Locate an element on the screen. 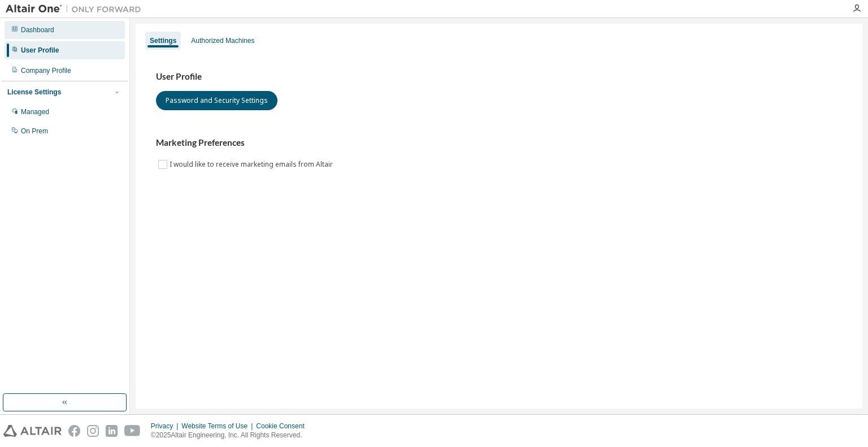 The width and height of the screenshot is (868, 447). div: Privacy is located at coordinates (166, 426).